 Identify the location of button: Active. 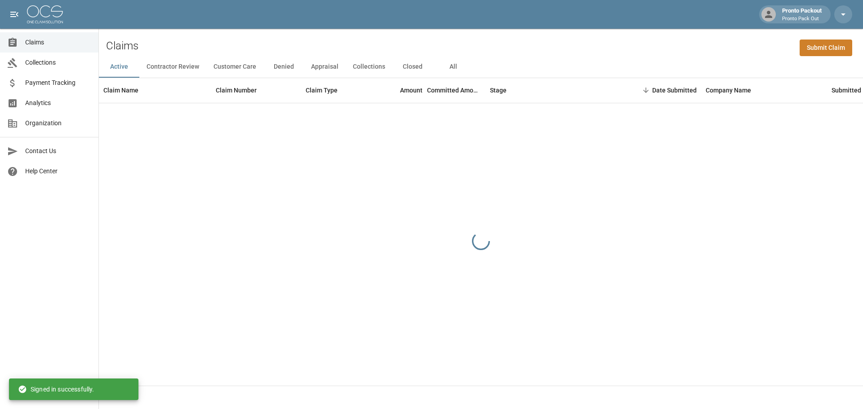
(119, 67).